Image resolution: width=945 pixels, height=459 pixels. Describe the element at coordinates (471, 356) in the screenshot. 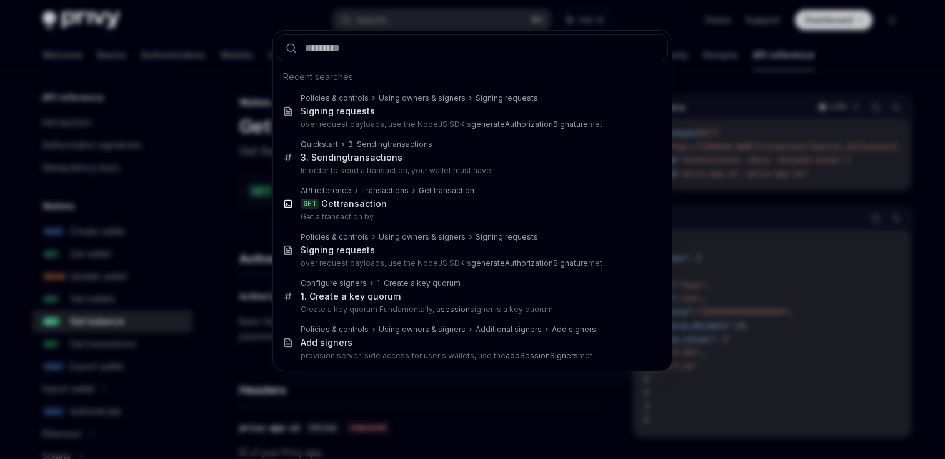

I see `p: provision server-side access for user's wallets, use the met` at that location.